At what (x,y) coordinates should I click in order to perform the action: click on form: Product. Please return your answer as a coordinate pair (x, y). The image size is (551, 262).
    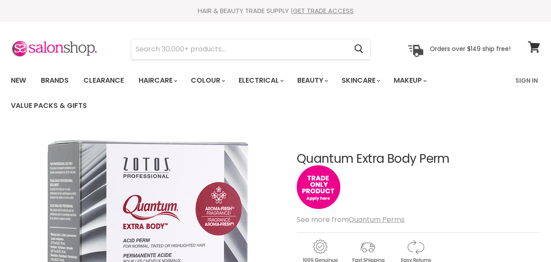
    Looking at the image, I should click on (251, 49).